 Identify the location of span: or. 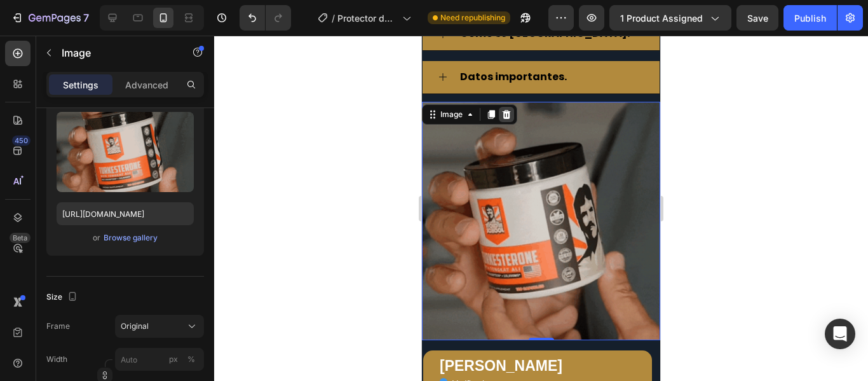
(96, 238).